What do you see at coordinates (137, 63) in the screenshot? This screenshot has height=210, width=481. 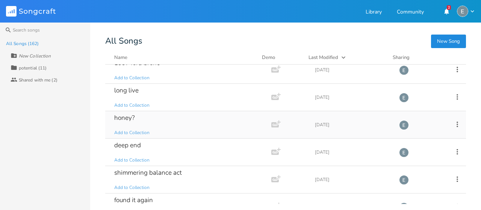 I see `div: 1997 ford bronc` at bounding box center [137, 63].